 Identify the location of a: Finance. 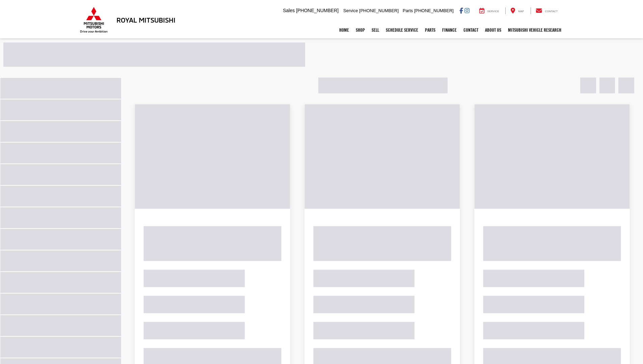
(449, 30).